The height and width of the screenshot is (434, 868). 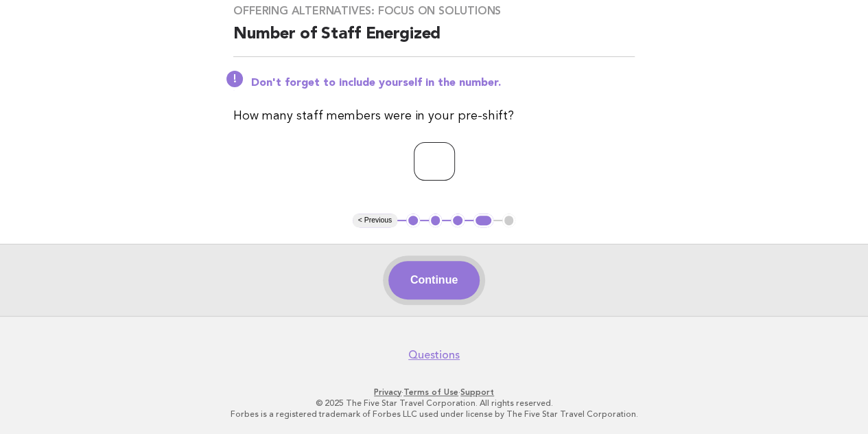 I want to click on button: Continue, so click(x=434, y=280).